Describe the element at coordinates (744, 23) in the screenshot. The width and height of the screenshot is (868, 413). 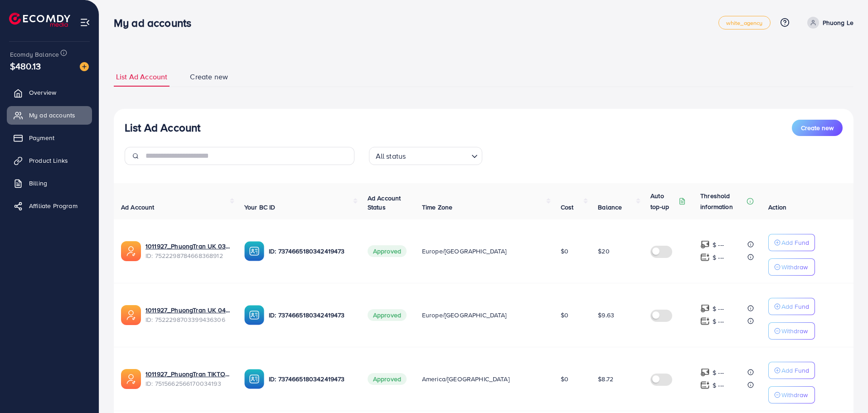
I see `span: white_agency` at that location.